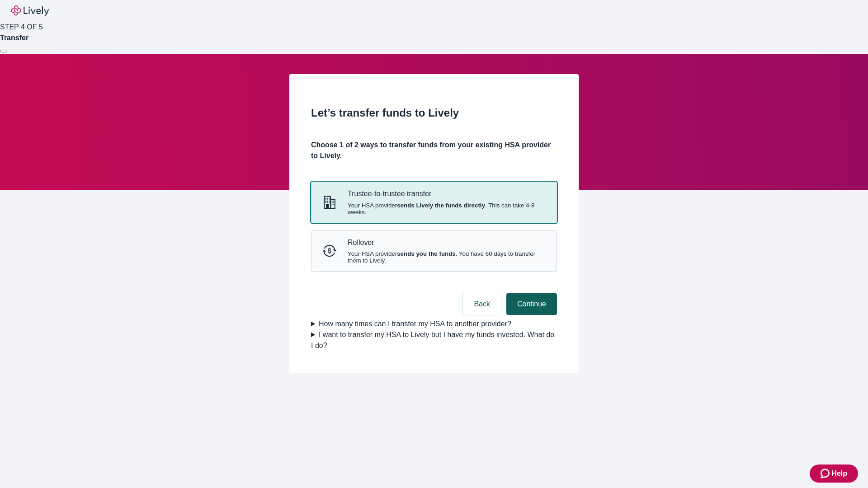 This screenshot has width=868, height=488. What do you see at coordinates (329, 202) in the screenshot?
I see `svg: Trustee-to-trustee` at bounding box center [329, 202].